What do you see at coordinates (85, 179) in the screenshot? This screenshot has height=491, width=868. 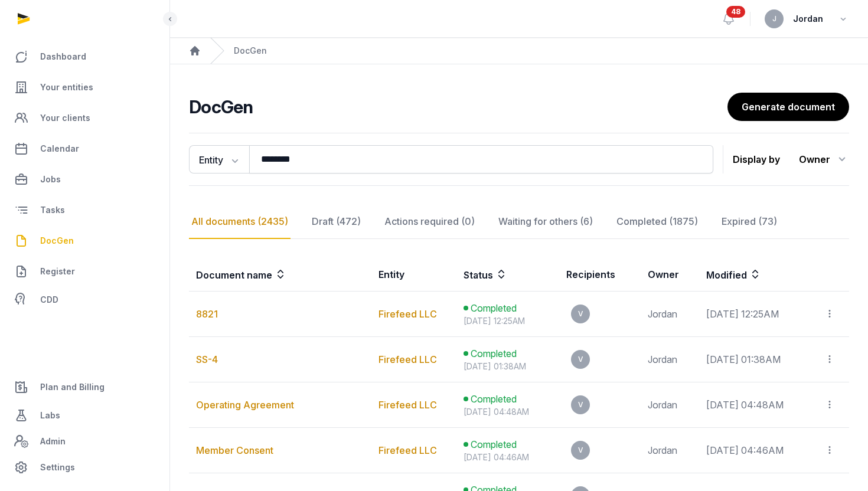 I see `a: Jobs` at bounding box center [85, 179].